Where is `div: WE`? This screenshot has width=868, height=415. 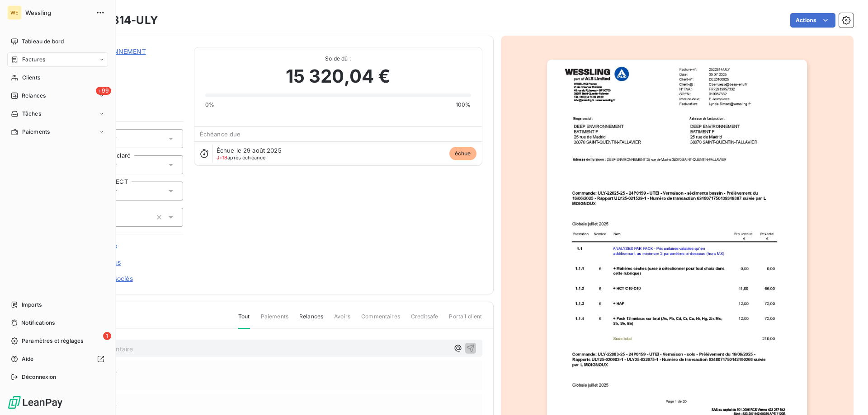 div: WE is located at coordinates (14, 13).